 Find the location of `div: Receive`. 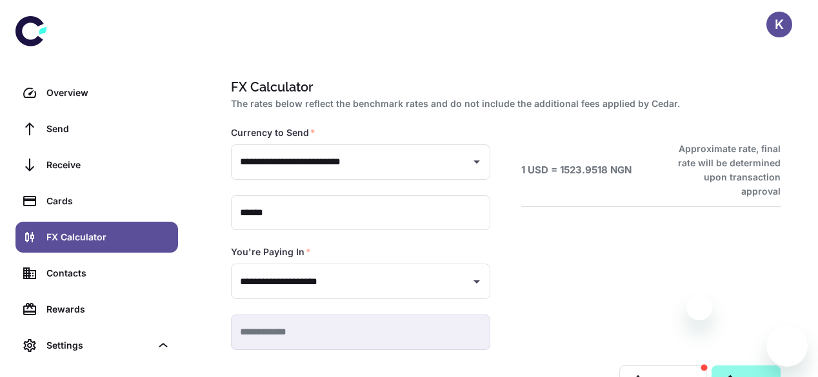

div: Receive is located at coordinates (108, 165).